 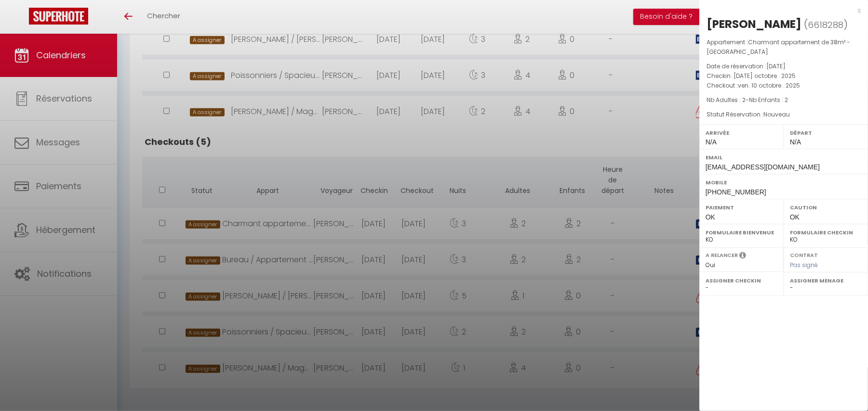 What do you see at coordinates (784, 86) in the screenshot?
I see `p: Checkout :` at bounding box center [784, 86].